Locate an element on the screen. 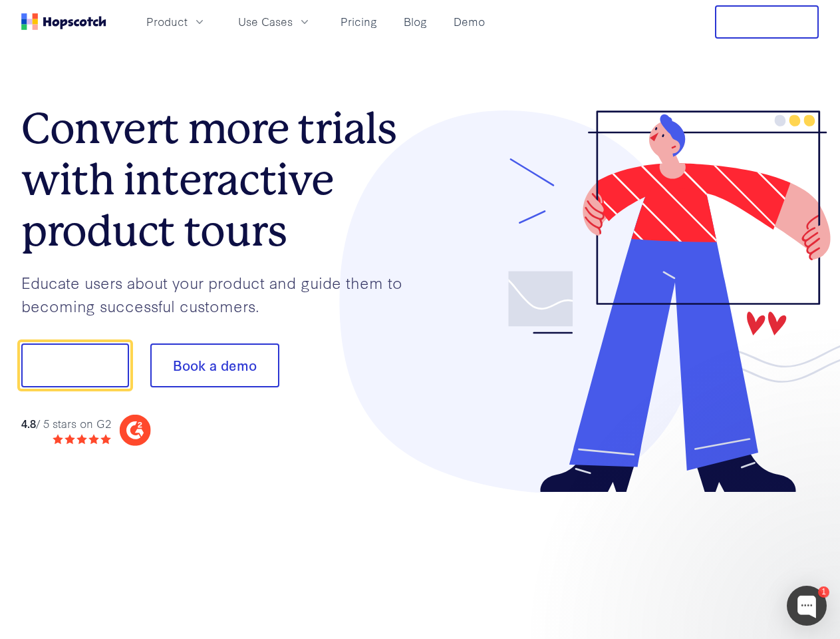  span: Use Cases is located at coordinates (265, 21).